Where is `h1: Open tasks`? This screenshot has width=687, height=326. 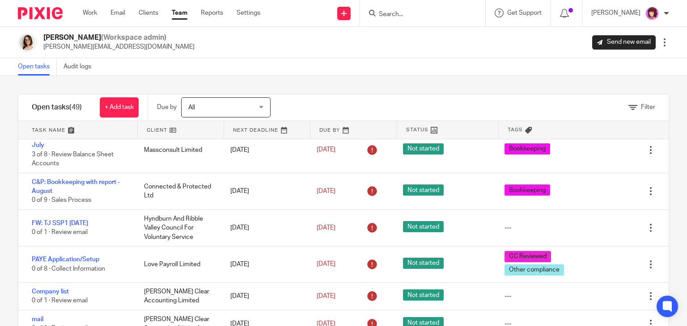
h1: Open tasks is located at coordinates (57, 107).